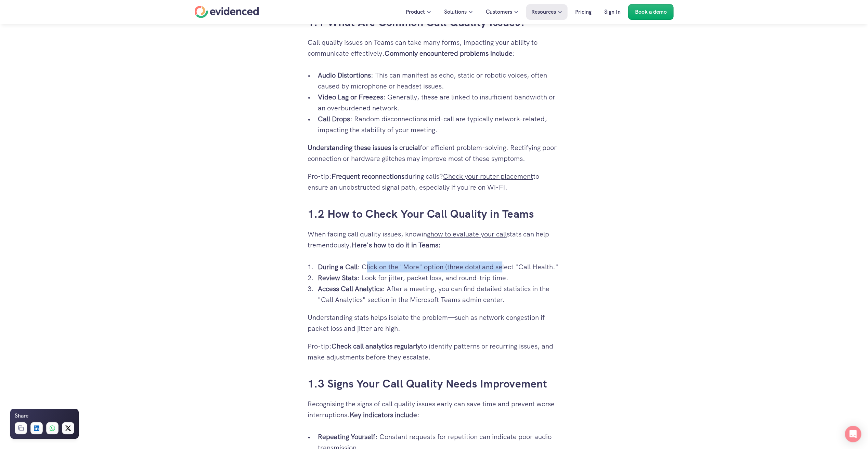 The height and width of the screenshot is (449, 868). Describe the element at coordinates (434, 239) in the screenshot. I see `p: When facing call quality issues, knowing stats can help tremendously.` at that location.